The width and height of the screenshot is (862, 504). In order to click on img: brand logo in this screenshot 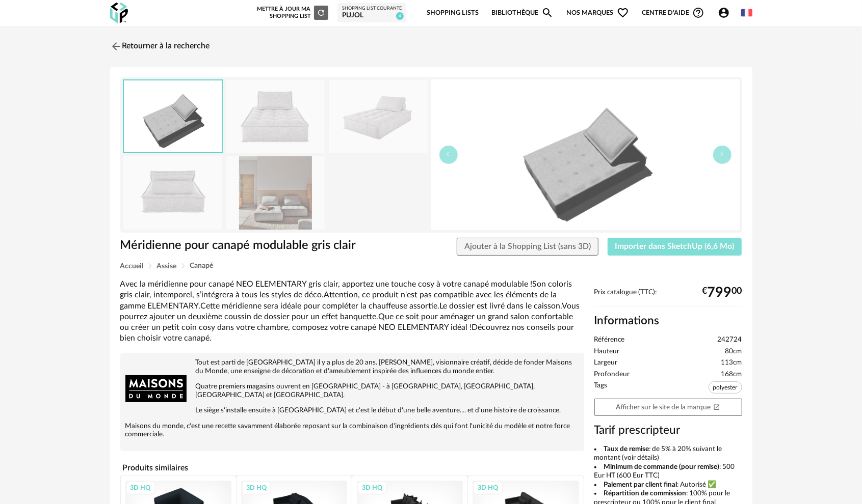, I will do `click(156, 389)`.